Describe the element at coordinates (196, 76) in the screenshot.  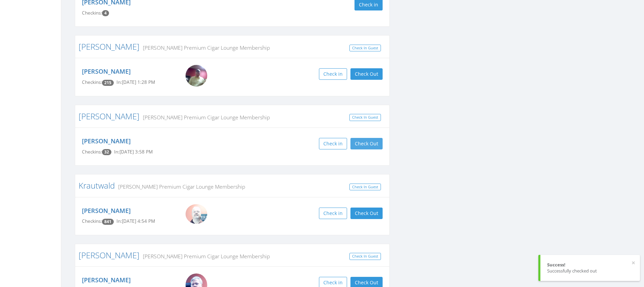
I see `img: Larry_Grzyb.png` at that location.